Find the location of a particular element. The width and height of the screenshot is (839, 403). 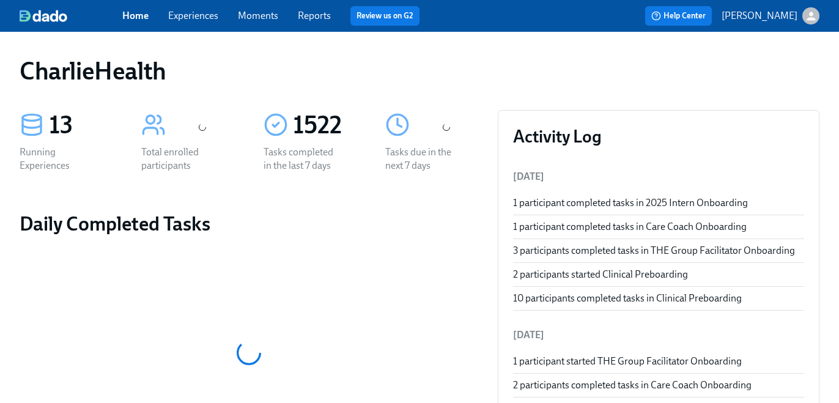

button: Review us on G2 is located at coordinates (385, 16).